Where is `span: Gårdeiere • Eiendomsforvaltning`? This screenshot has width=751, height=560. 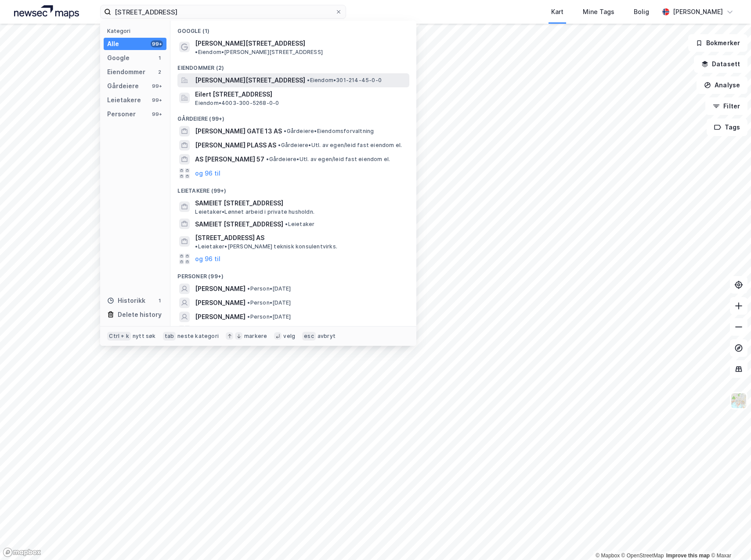 span: Gårdeiere • Eiendomsforvaltning is located at coordinates (328, 131).